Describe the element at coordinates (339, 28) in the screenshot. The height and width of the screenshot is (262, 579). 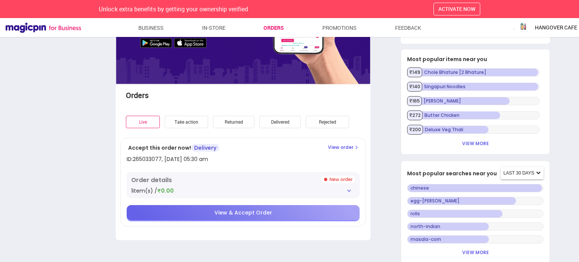
I see `a: Promotions` at that location.